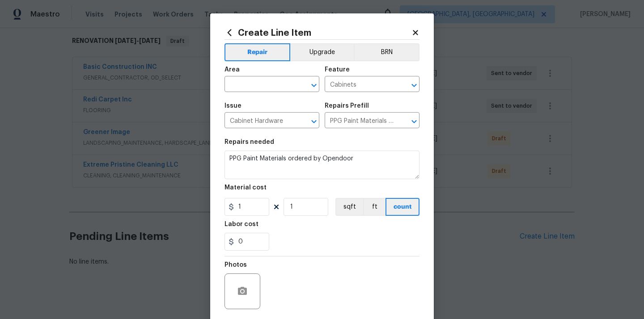  I want to click on button: Upgrade, so click(322, 52).